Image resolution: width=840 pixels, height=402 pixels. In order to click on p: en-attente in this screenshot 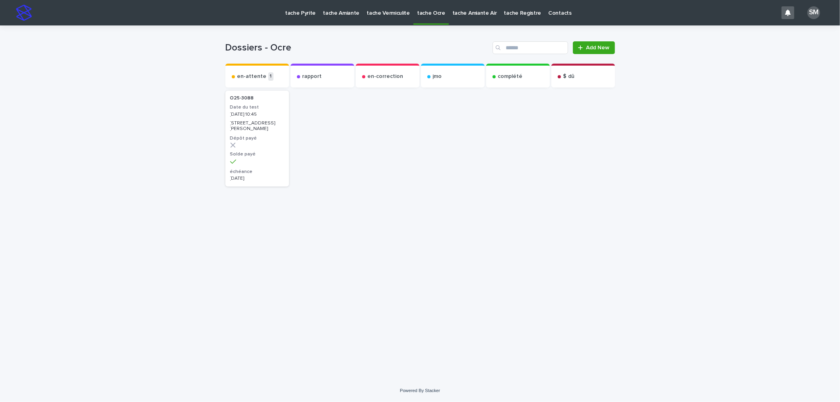, I will do `click(252, 76)`.